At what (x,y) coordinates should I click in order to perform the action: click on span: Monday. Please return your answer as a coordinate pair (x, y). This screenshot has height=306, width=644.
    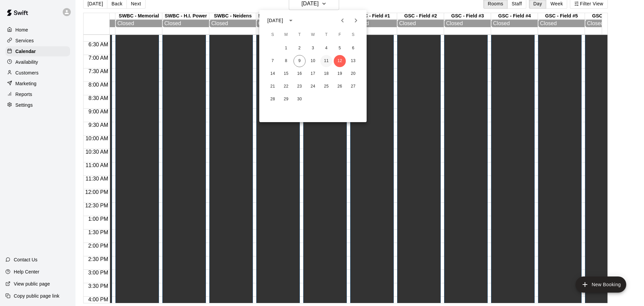
    Looking at the image, I should click on (286, 35).